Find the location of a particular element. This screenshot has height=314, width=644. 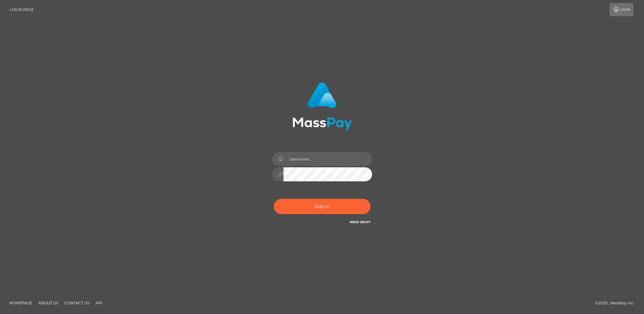

a: Login Page is located at coordinates (21, 10).